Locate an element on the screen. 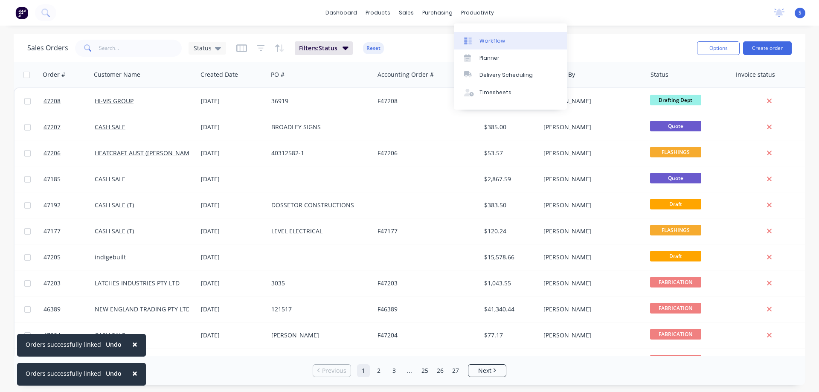 The image size is (819, 392). span: 47177 is located at coordinates (52, 231).